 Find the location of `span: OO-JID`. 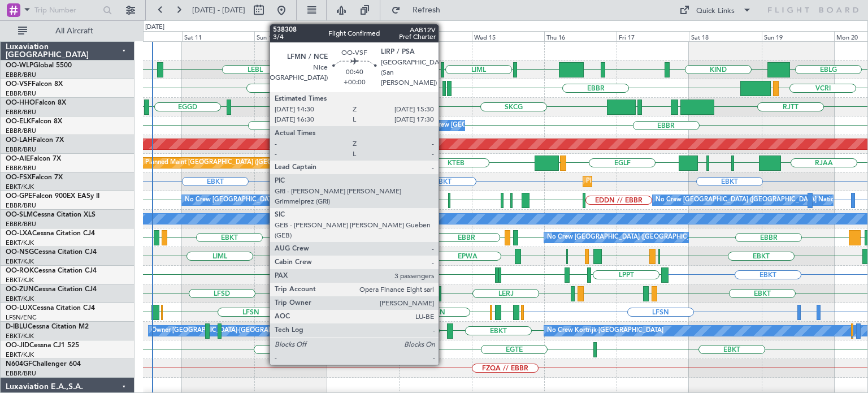

span: OO-JID is located at coordinates (18, 346).